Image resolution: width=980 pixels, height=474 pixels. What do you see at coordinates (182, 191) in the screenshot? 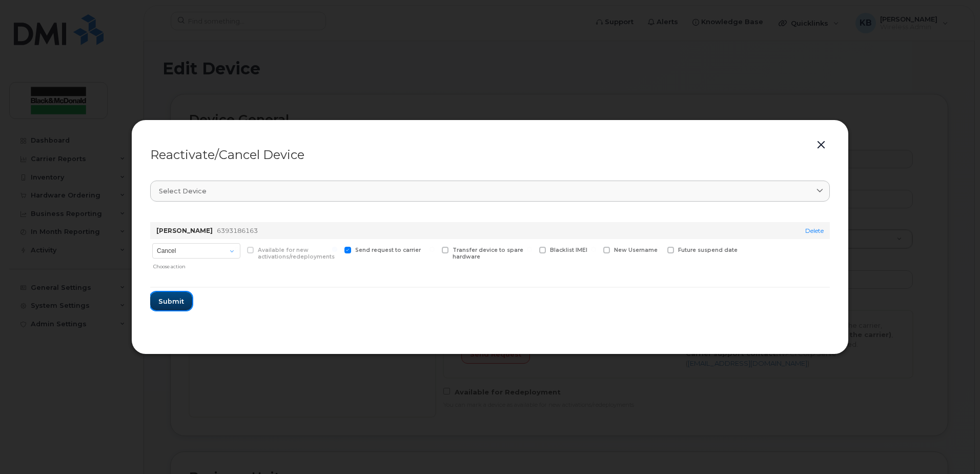
I see `span: Select device` at bounding box center [182, 191].